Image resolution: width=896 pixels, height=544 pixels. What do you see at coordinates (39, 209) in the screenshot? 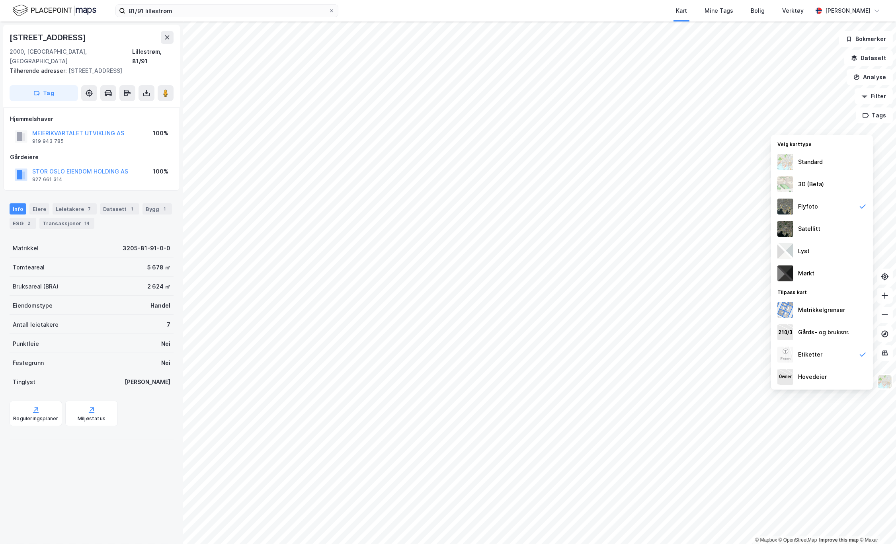
I see `div: Eiere` at bounding box center [39, 209].